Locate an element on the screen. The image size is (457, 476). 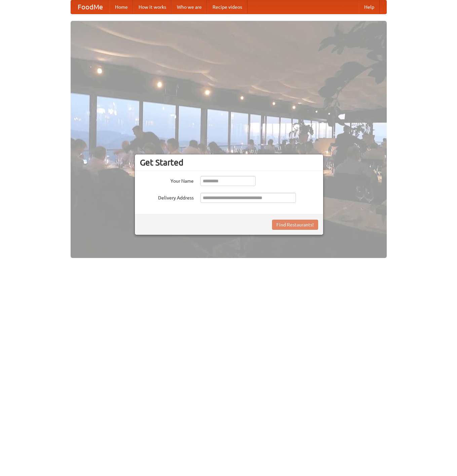
button: Find Restaurants! is located at coordinates (295, 225).